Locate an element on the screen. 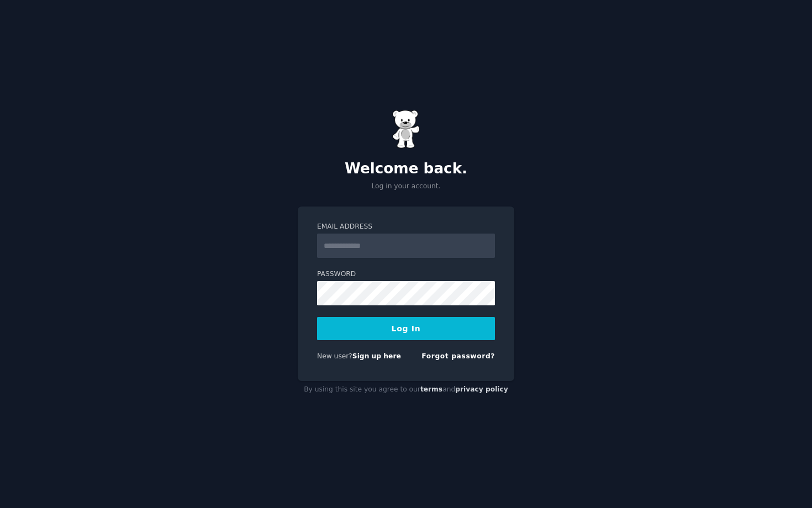 This screenshot has width=812, height=508. a: Sign up here is located at coordinates (377, 356).